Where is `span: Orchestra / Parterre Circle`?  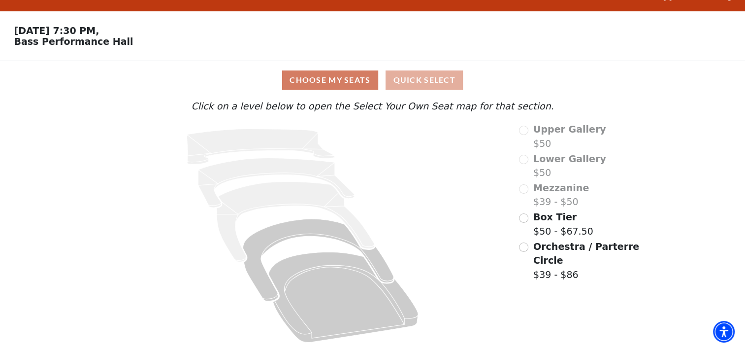 span: Orchestra / Parterre Circle is located at coordinates (586, 253).